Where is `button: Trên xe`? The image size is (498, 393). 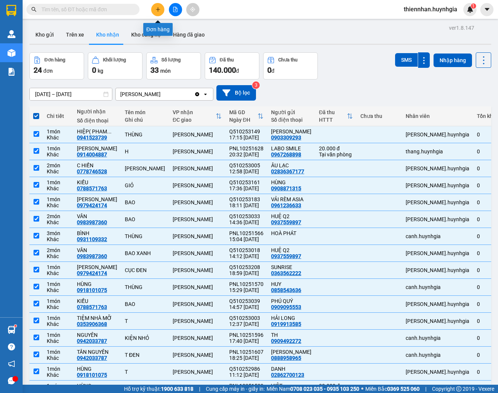
button: Trên xe is located at coordinates (75, 35).